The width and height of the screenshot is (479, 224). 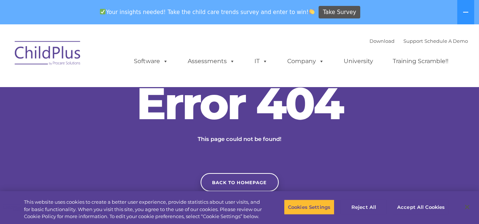 What do you see at coordinates (339, 12) in the screenshot?
I see `a: Take Survey` at bounding box center [339, 12].